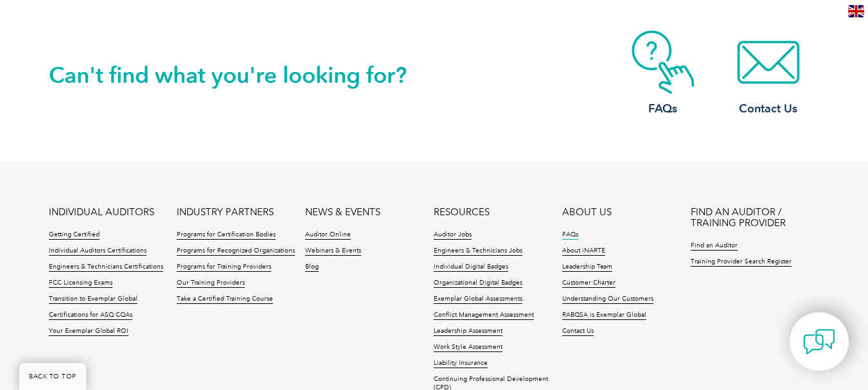 This screenshot has height=390, width=868. Describe the element at coordinates (768, 109) in the screenshot. I see `h3: Contact Us` at that location.